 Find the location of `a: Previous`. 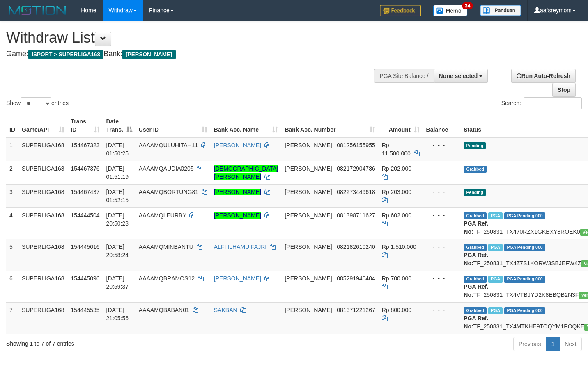

a: Previous is located at coordinates (530, 344).